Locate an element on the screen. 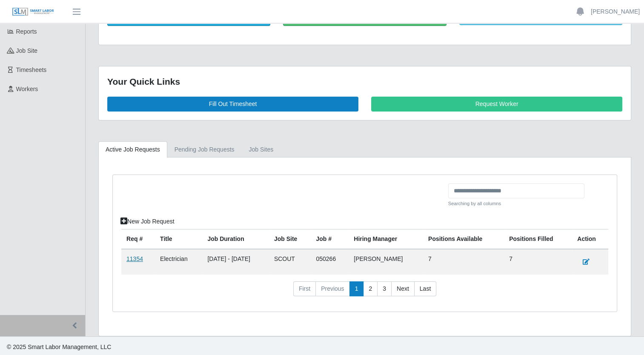  td: Electrician is located at coordinates (179, 261).